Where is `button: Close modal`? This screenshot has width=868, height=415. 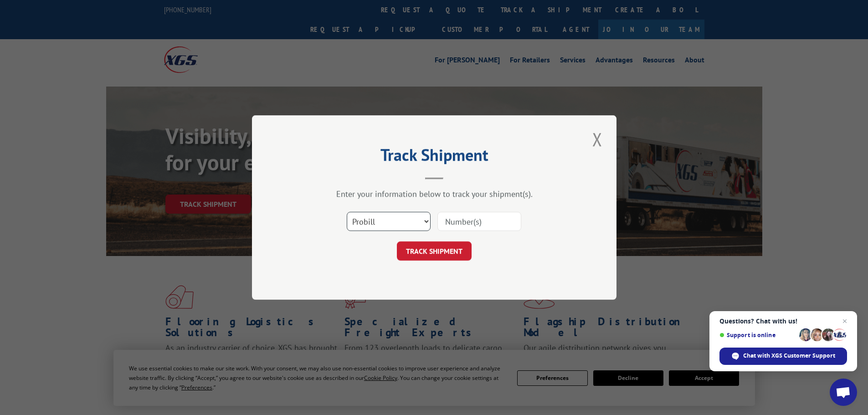
button: Close modal is located at coordinates (598, 139).